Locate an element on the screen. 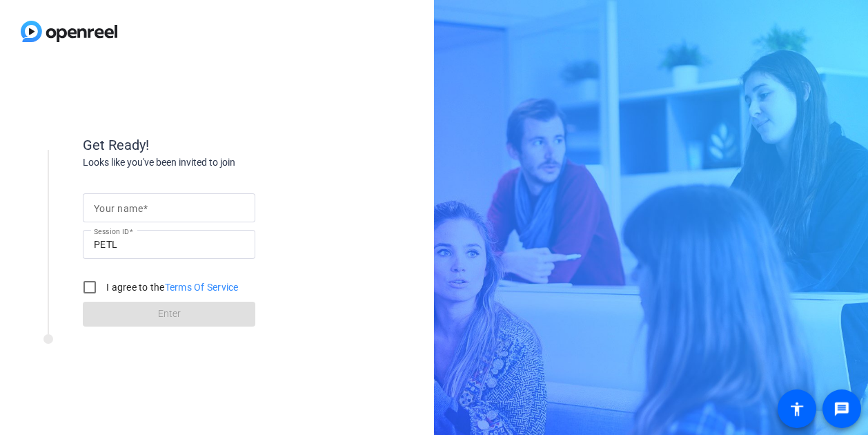  div: Get Ready! is located at coordinates (221, 145).